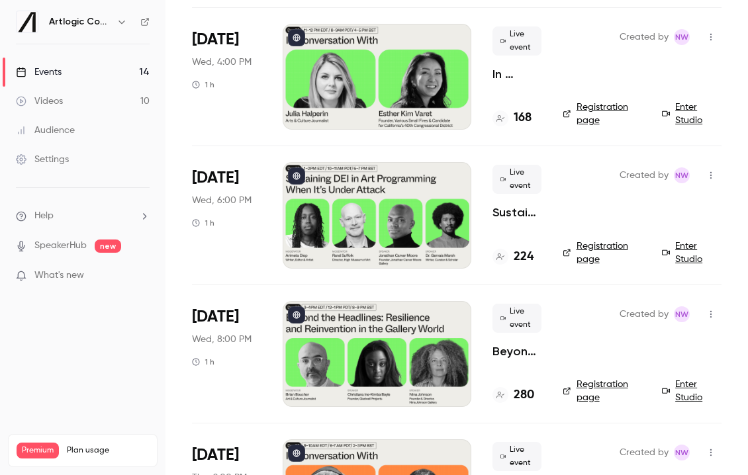  What do you see at coordinates (27, 22) in the screenshot?
I see `img: Artlogic Connect 2025` at bounding box center [27, 22].